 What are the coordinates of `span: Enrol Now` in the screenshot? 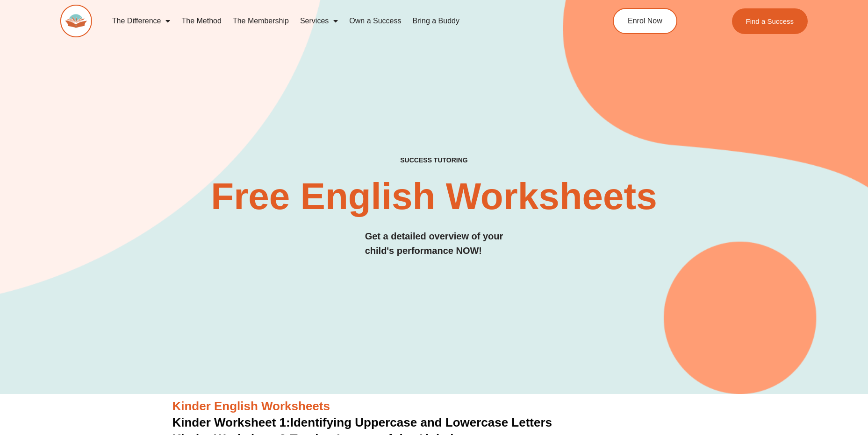 It's located at (645, 21).